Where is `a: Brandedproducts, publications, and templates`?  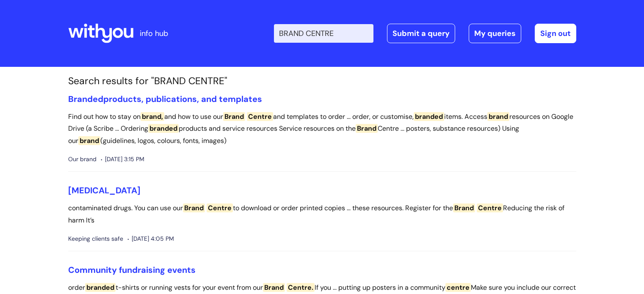
a: Brandedproducts, publications, and templates is located at coordinates (165, 99).